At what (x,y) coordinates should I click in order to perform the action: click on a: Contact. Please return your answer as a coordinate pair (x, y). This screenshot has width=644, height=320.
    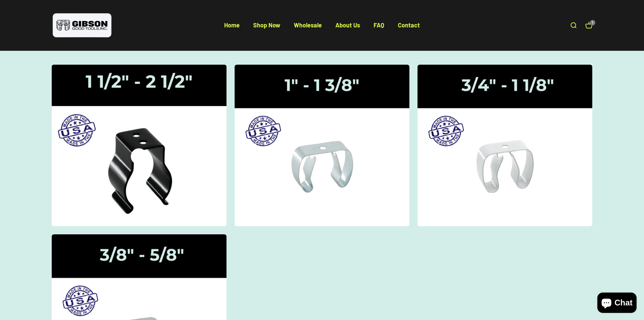
    Looking at the image, I should click on (409, 25).